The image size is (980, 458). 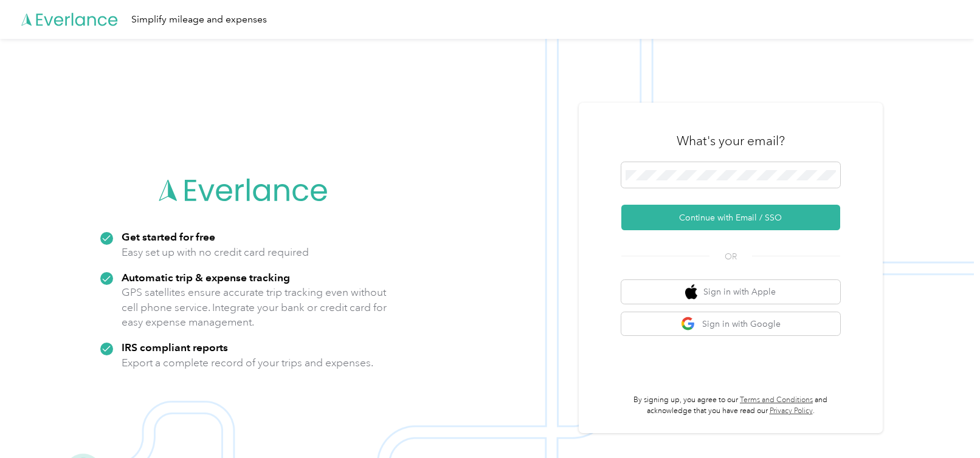 I want to click on p: By signing up, you agree to our and acknowledge that you have read our ., so click(x=731, y=405).